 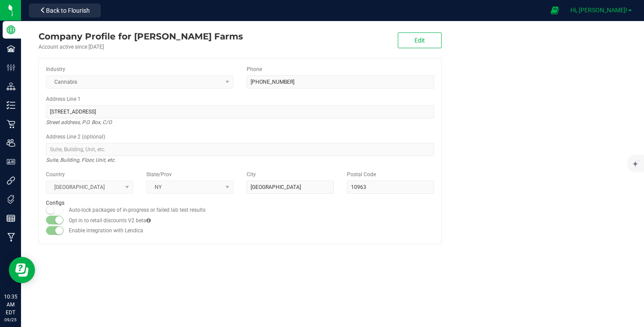 What do you see at coordinates (362, 175) in the screenshot?
I see `label: Postal Code` at bounding box center [362, 175].